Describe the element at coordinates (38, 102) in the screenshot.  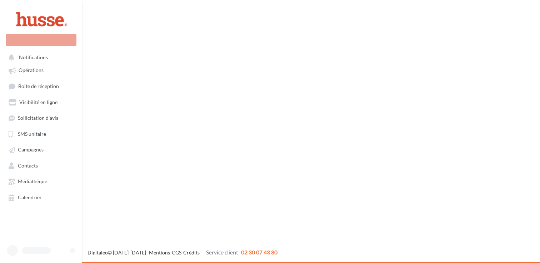
I see `span: Visibilité en ligne` at that location.